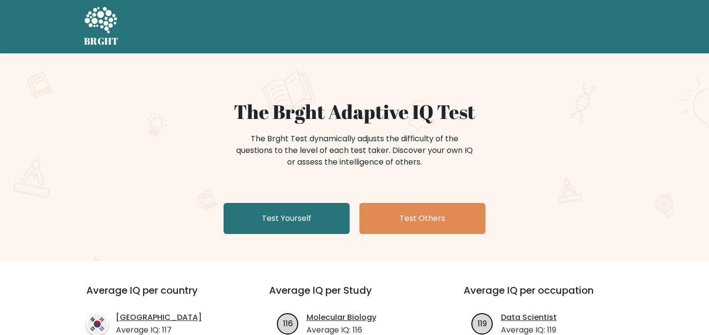 This screenshot has width=709, height=335. I want to click on h3: Average IQ per Study, so click(355, 296).